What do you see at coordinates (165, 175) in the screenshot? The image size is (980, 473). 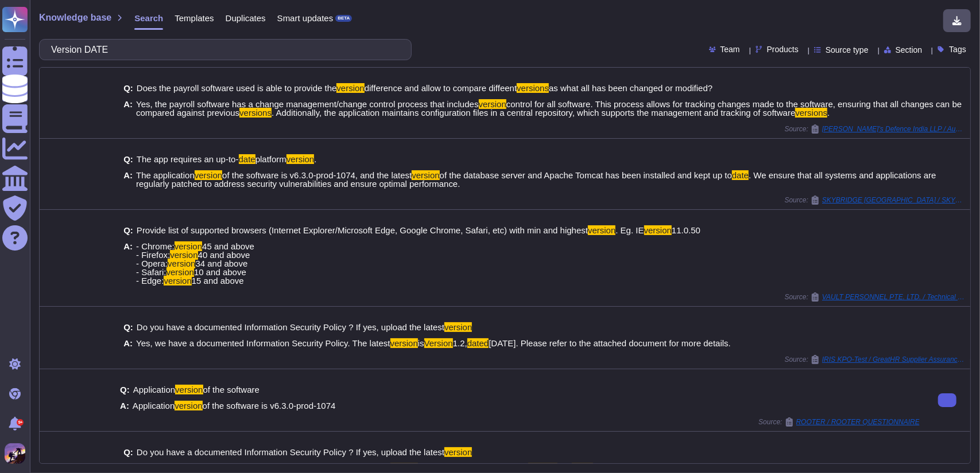 I see `span: The application` at bounding box center [165, 175].